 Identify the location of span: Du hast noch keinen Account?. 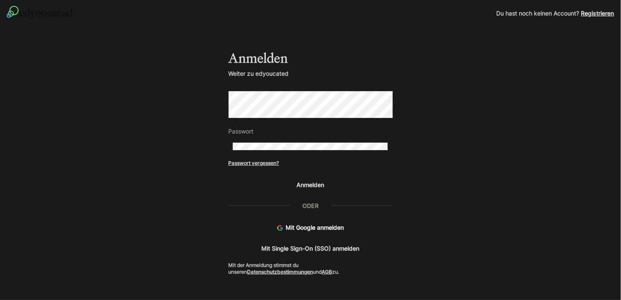
(538, 13).